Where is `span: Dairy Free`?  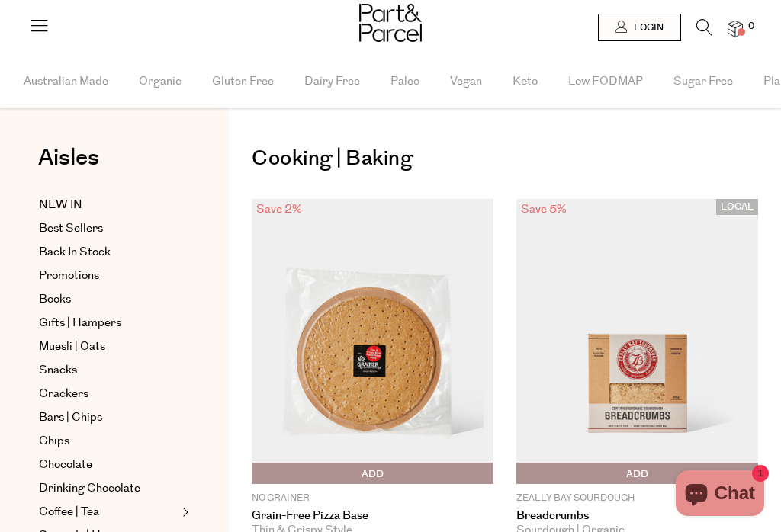 span: Dairy Free is located at coordinates (332, 82).